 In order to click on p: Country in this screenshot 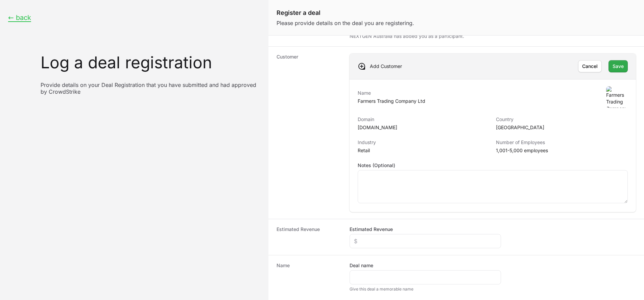, I will do `click(561, 119)`.